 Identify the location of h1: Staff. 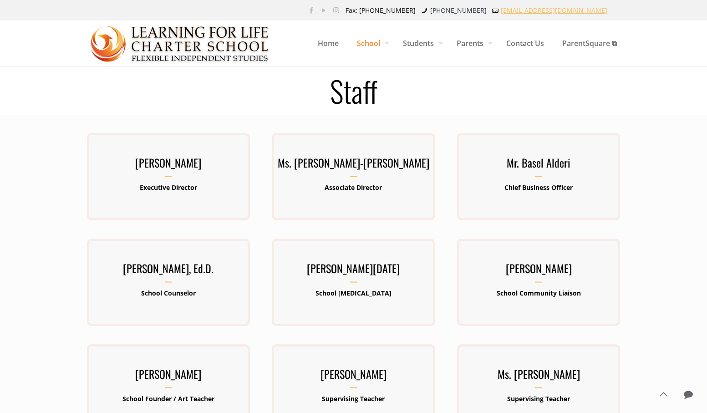
(354, 91).